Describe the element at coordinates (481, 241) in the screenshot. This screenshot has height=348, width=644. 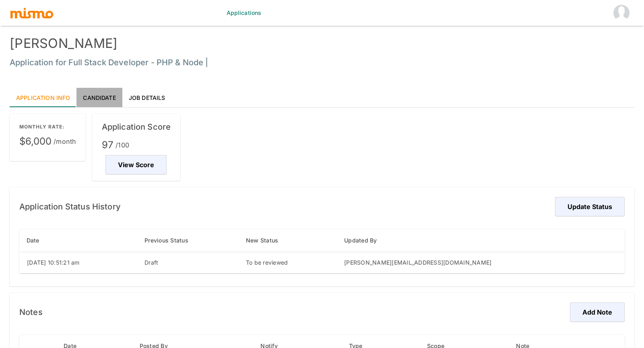
I see `th: Updated By` at that location.